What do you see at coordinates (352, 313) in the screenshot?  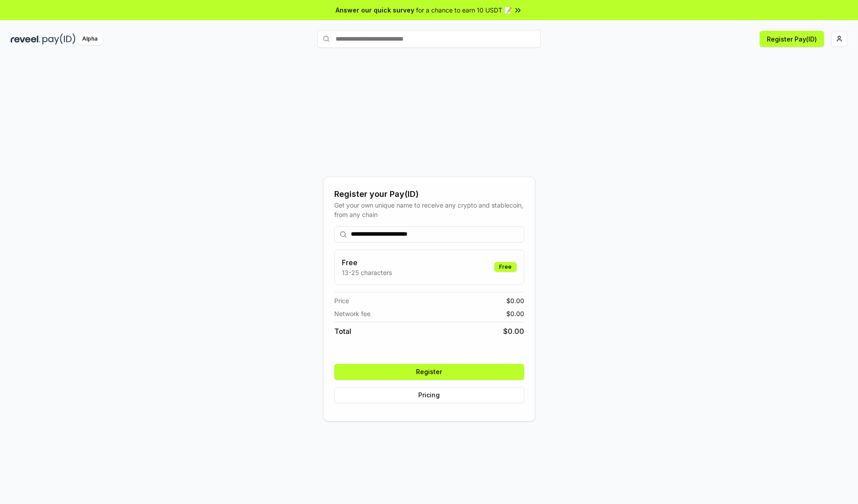 I see `span: Network fee` at bounding box center [352, 313].